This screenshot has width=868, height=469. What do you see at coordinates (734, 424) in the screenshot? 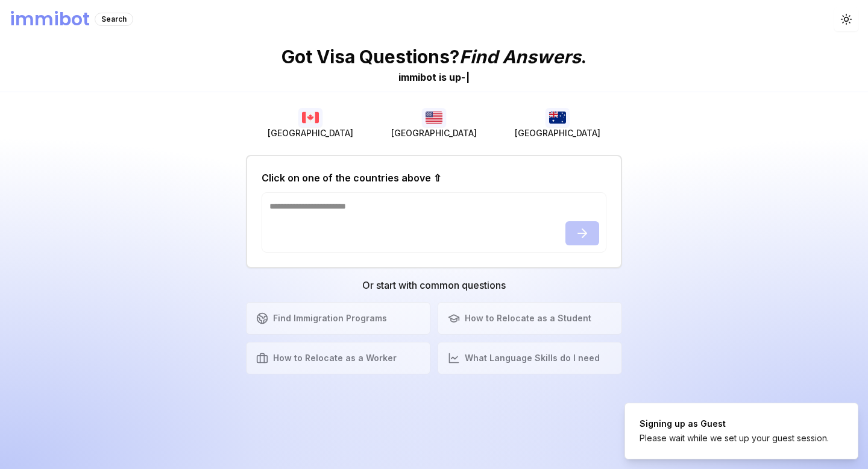
I see `div: Signing up as Guest` at bounding box center [734, 424].